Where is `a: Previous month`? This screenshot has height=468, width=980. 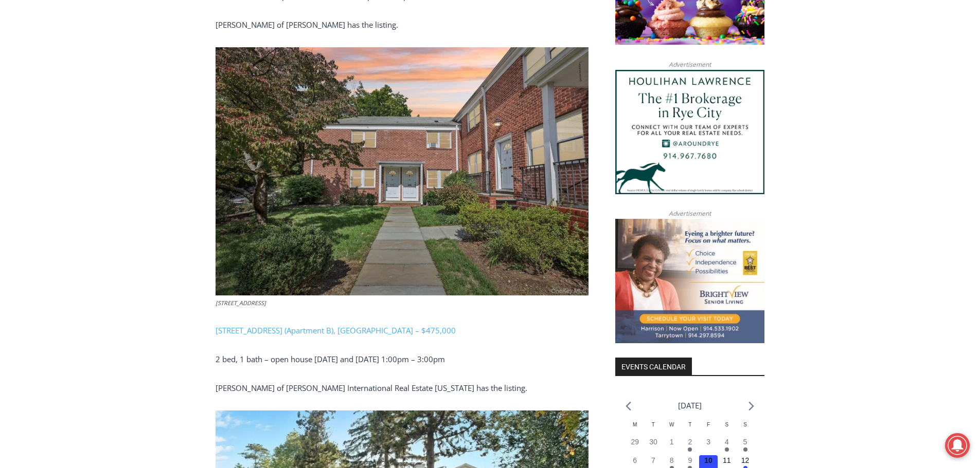
a: Previous month is located at coordinates (628, 407).